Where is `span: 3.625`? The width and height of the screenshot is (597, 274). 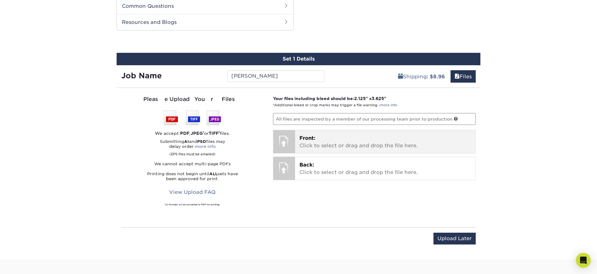 span: 3.625 is located at coordinates (378, 99).